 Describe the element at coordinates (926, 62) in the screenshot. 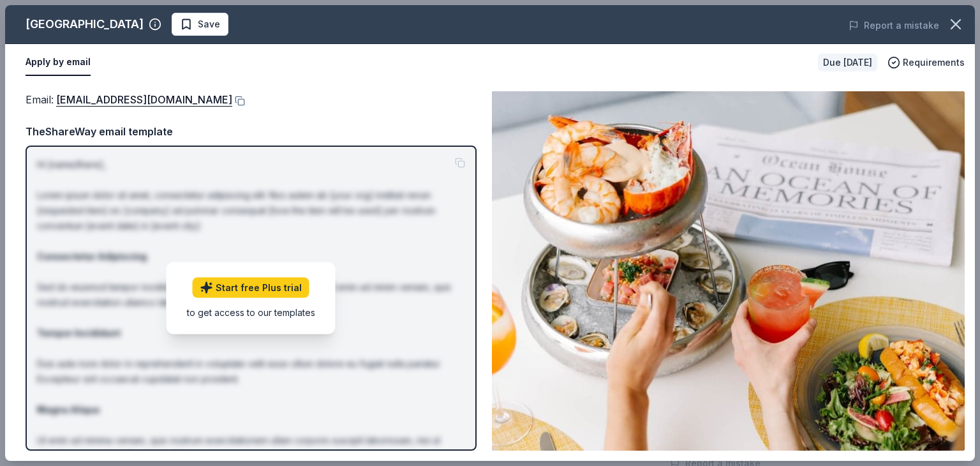

I see `button: Requirements` at that location.